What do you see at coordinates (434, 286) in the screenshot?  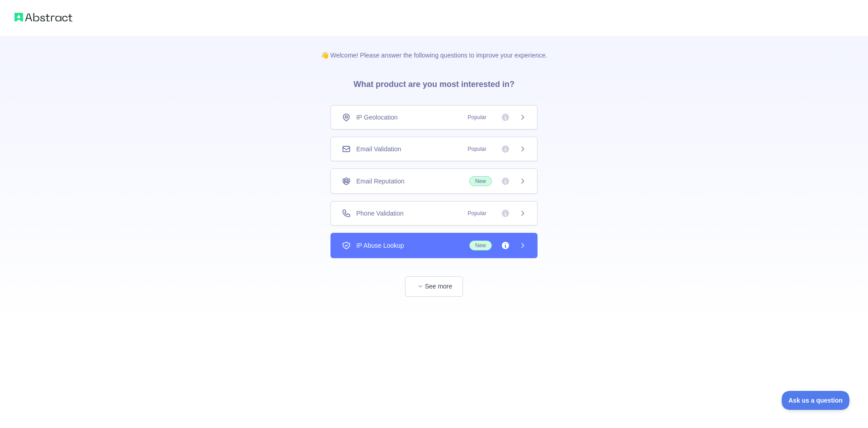 I see `button: See more` at bounding box center [434, 286].